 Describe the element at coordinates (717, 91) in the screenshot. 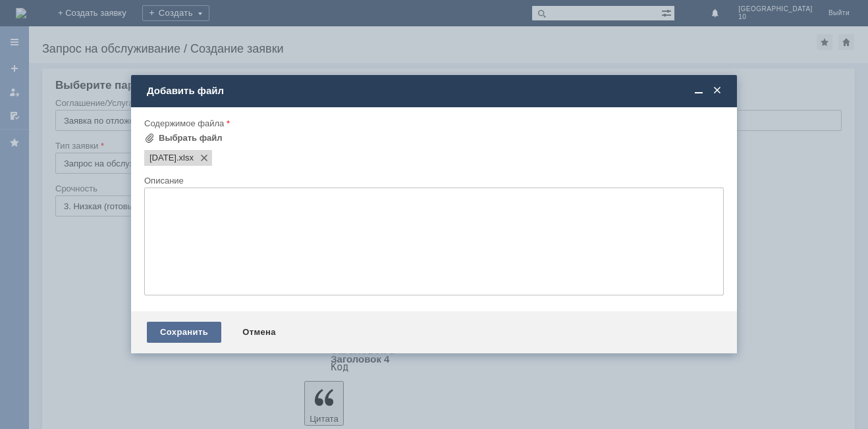

I see `span: Закрыть` at that location.